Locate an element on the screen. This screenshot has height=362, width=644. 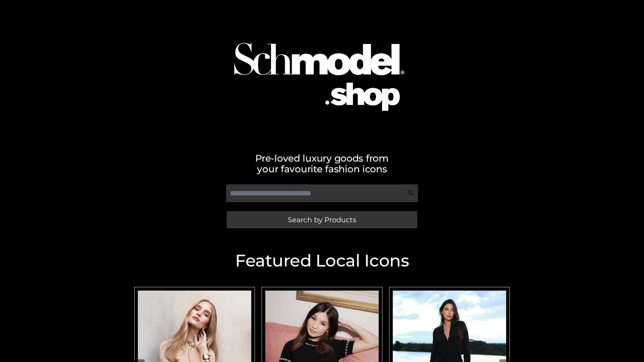
img: Search Icon is located at coordinates (411, 193).